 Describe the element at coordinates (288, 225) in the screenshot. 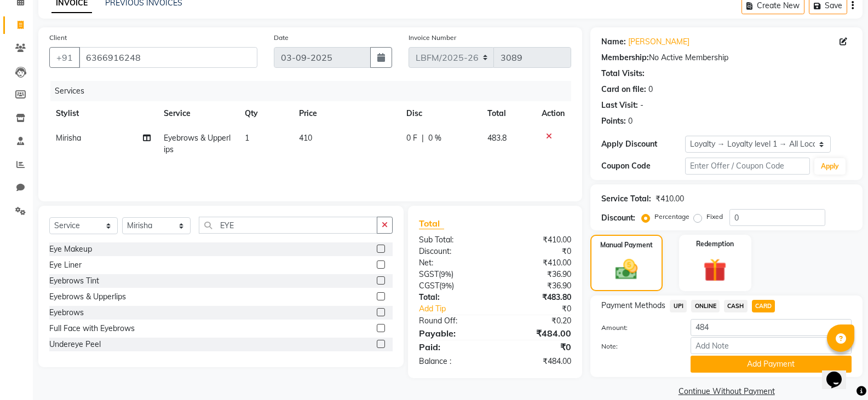

I see `input: Search or Scan` at that location.